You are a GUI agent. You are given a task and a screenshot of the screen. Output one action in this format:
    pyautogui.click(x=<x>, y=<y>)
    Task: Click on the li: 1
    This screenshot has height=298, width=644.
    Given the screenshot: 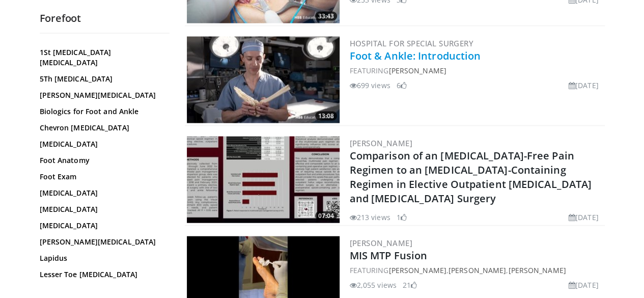 What is the action you would take?
    pyautogui.click(x=401, y=218)
    